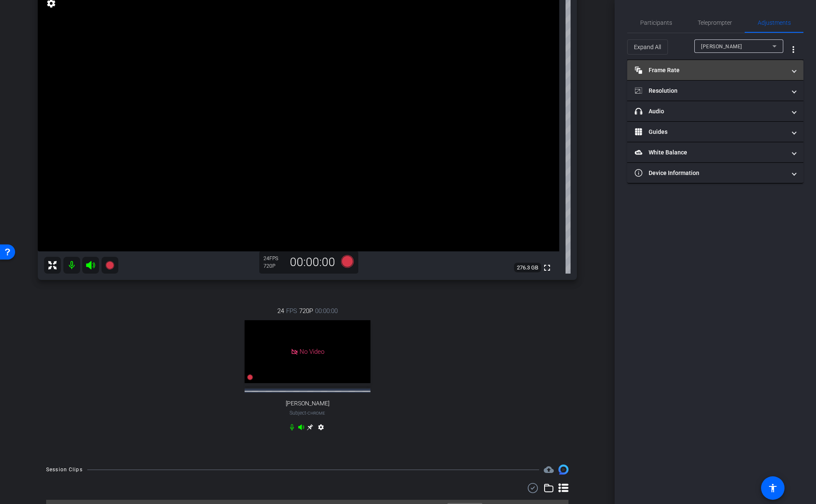 The height and width of the screenshot is (504, 816). What do you see at coordinates (775, 23) in the screenshot?
I see `span: Adjustments` at bounding box center [775, 23].